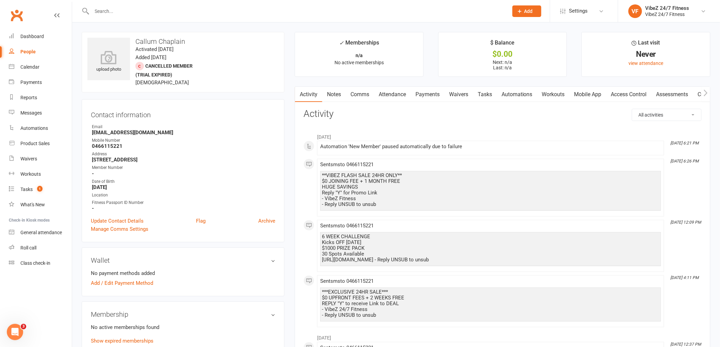  Describe the element at coordinates (183, 195) in the screenshot. I see `div: Location` at that location.